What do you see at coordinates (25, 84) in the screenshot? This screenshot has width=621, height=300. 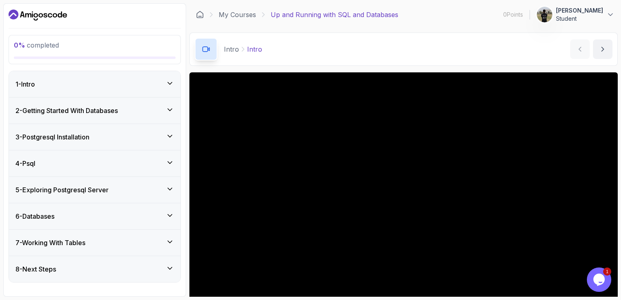 I see `h3: 1 - Intro` at bounding box center [25, 84].